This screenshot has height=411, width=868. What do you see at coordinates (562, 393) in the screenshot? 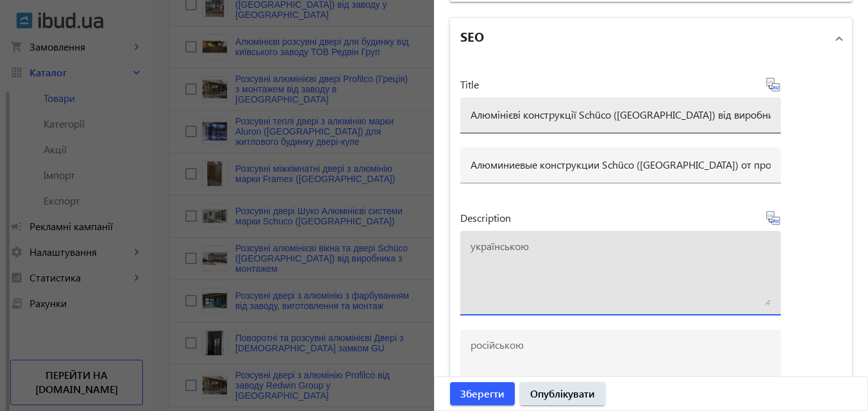
I see `span: Опублікувати` at bounding box center [562, 393].